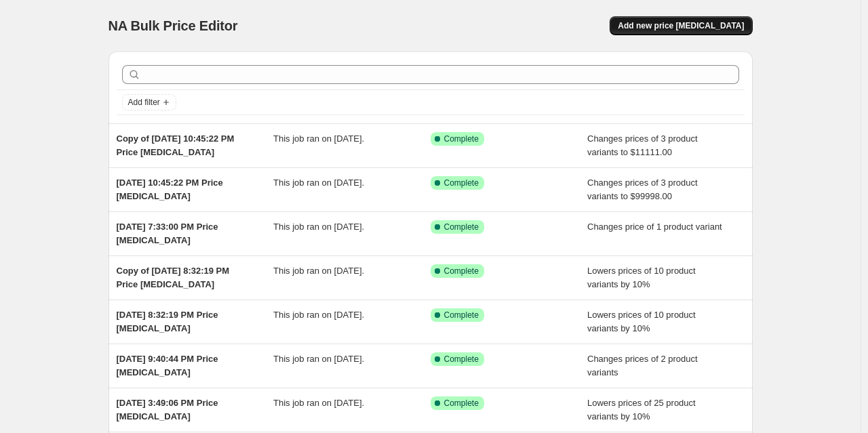  Describe the element at coordinates (173, 26) in the screenshot. I see `span: NA Bulk Price Editor` at that location.